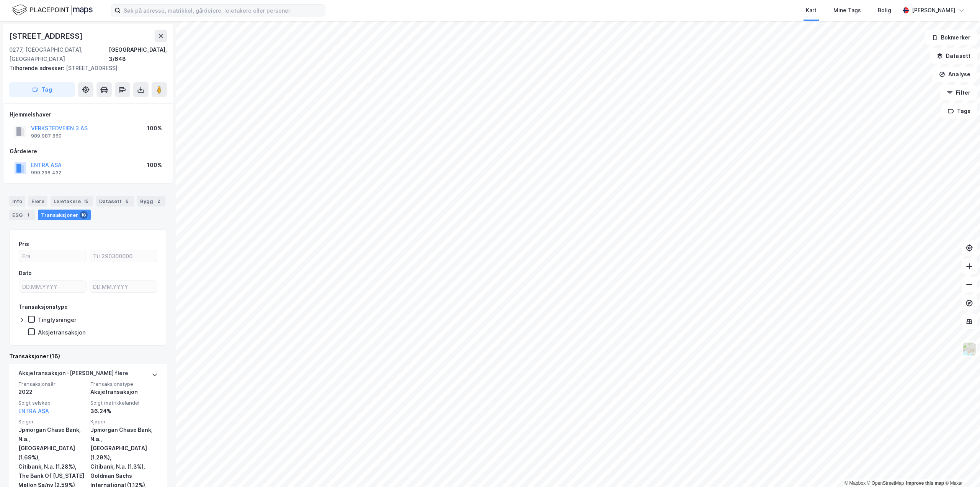 The width and height of the screenshot is (980, 487). I want to click on div: Eiere, so click(38, 201).